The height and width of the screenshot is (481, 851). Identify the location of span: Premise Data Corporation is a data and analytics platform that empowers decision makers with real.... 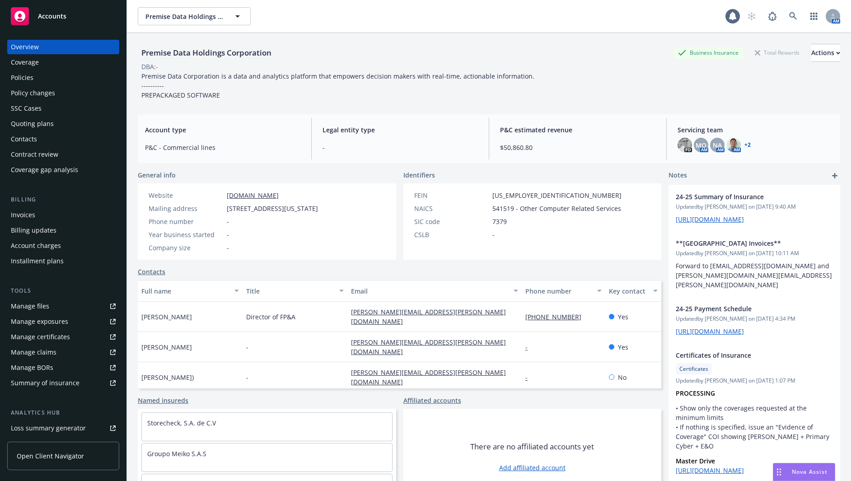
(338, 85).